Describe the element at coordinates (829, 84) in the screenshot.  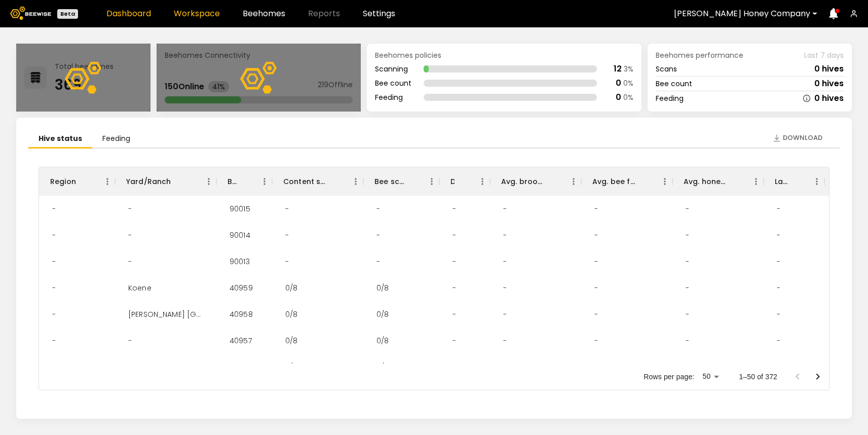
I see `div: 0 hives` at that location.